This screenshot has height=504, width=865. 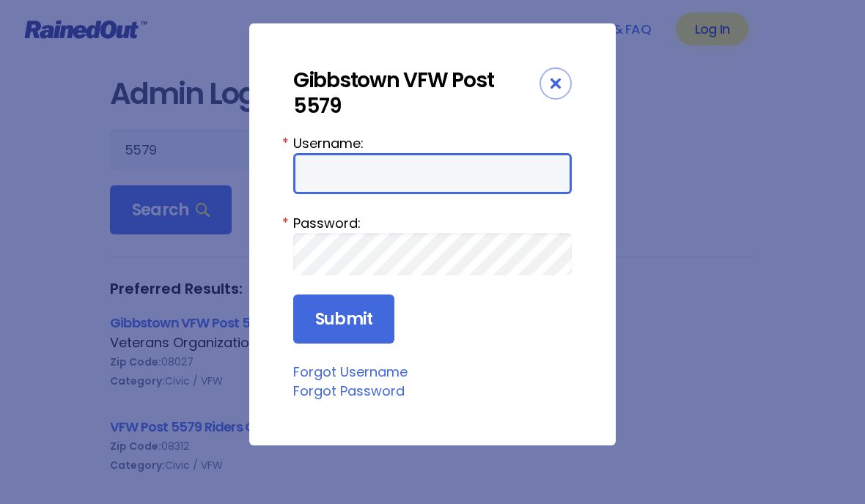 What do you see at coordinates (417, 93) in the screenshot?
I see `div: Gibbstown VFW Post 5579` at bounding box center [417, 93].